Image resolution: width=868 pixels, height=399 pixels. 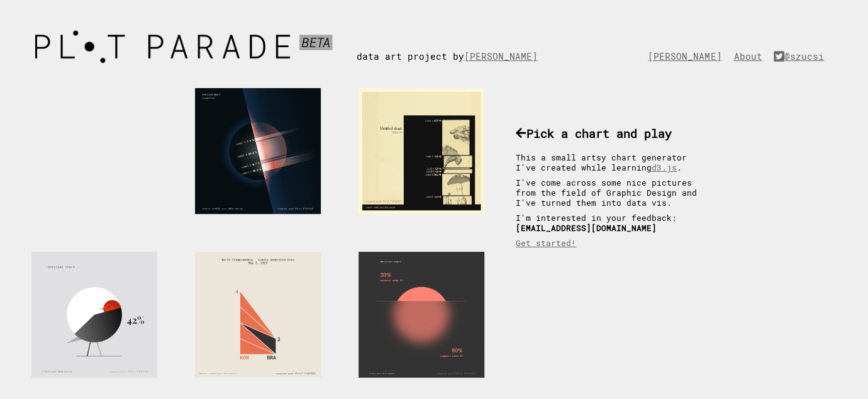 I want to click on a: d3.js, so click(x=664, y=167).